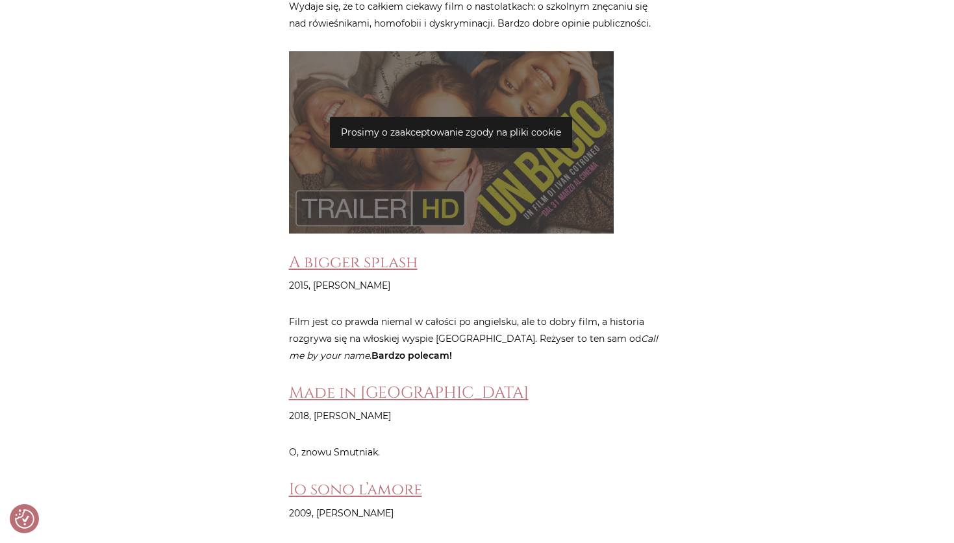 Image resolution: width=954 pixels, height=543 pixels. Describe the element at coordinates (412, 356) in the screenshot. I see `strong: Bardzo polecam!` at that location.